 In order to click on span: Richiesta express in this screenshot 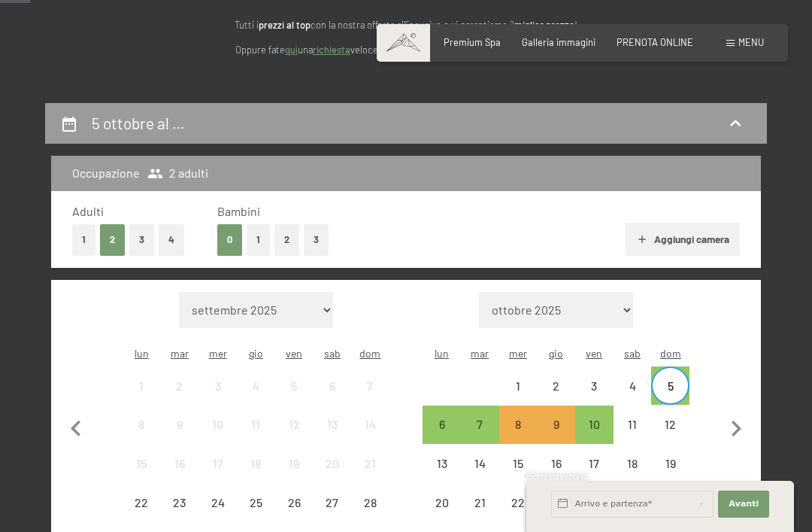, I will do `click(557, 476)`.